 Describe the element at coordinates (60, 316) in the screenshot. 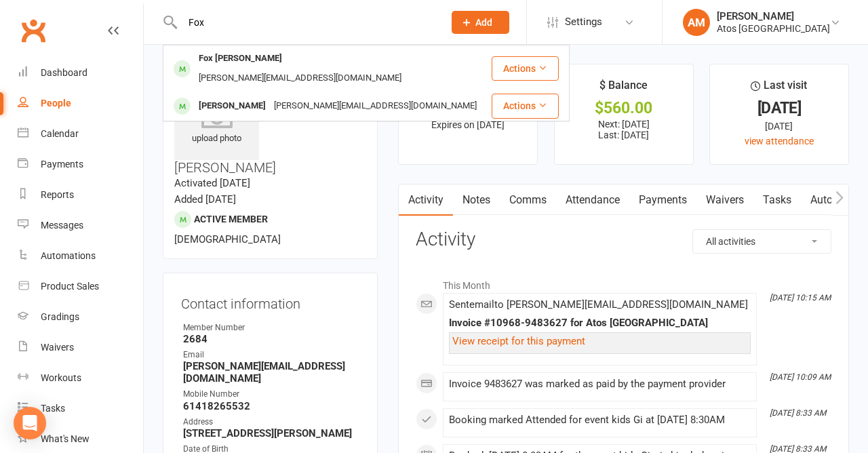

I see `div: Gradings` at that location.